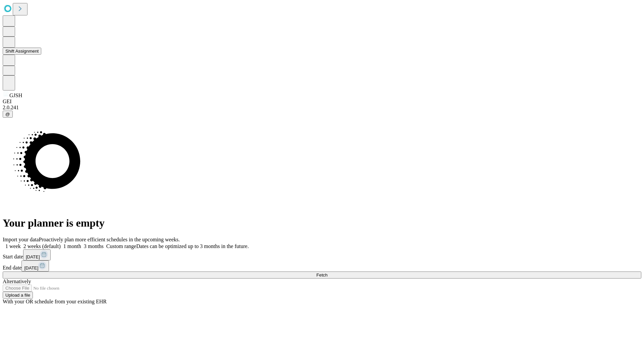 The image size is (644, 362). What do you see at coordinates (321, 275) in the screenshot?
I see `span: Fetch` at bounding box center [321, 275].